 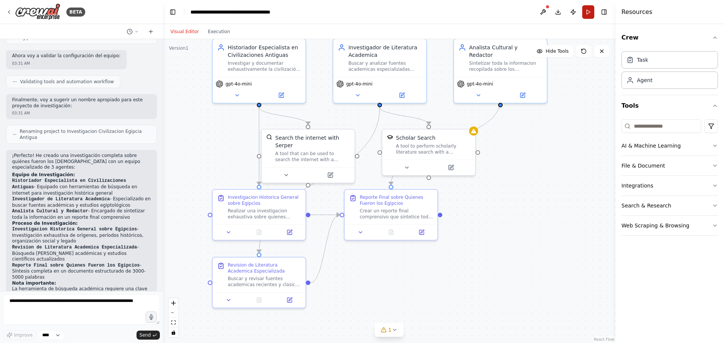 What do you see at coordinates (505, 51) in the screenshot?
I see `div: Analista Cultural y Redactor` at bounding box center [505, 51].